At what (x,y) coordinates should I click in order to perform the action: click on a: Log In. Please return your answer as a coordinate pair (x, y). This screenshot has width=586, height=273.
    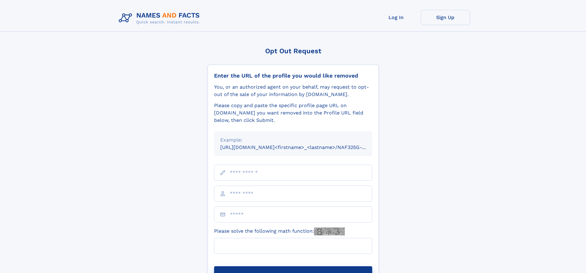
    Looking at the image, I should click on (396, 17).